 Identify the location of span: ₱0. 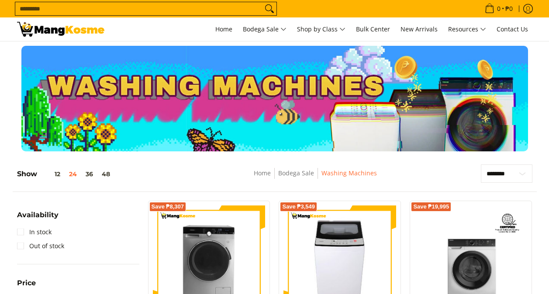
(509, 9).